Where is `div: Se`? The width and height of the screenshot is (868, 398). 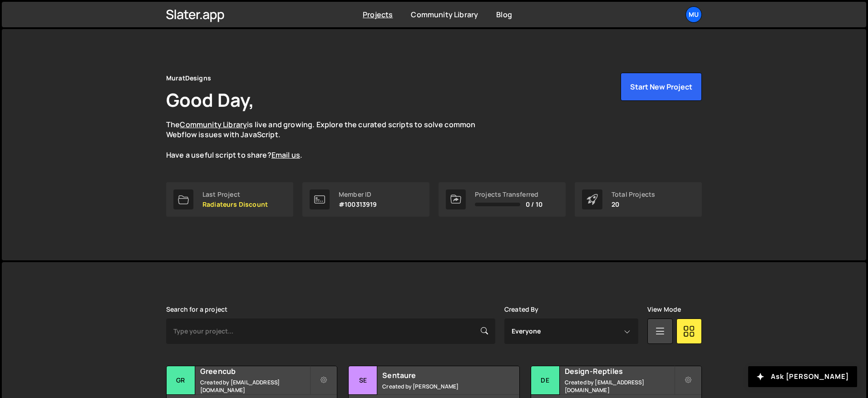 div: Se is located at coordinates (363, 380).